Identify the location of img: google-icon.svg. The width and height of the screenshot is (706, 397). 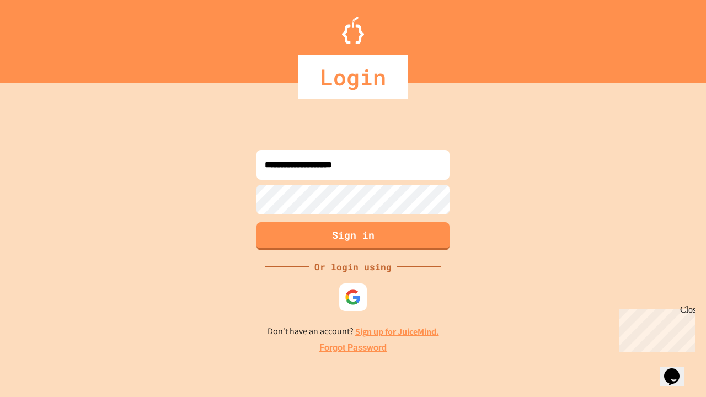
(353, 297).